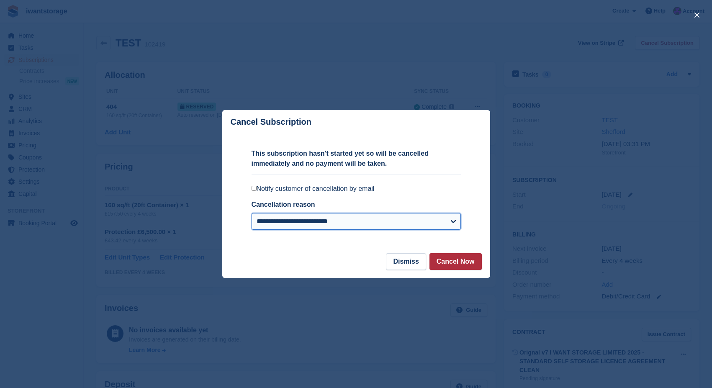 The height and width of the screenshot is (388, 712). Describe the element at coordinates (356, 159) in the screenshot. I see `p: This subscription hasn't started yet so will be cancelled immediately and no payment will be taken.` at that location.